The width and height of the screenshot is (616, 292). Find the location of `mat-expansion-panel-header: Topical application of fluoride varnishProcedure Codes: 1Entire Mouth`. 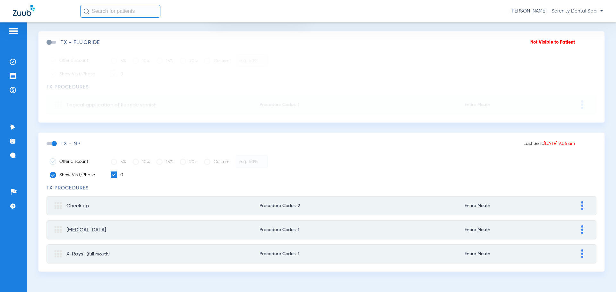

mat-expansion-panel-header: Topical application of fluoride varnishProcedure Codes: 1Entire Mouth is located at coordinates (321, 105).